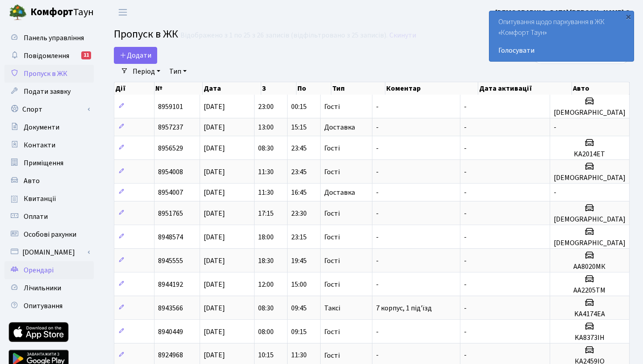 This screenshot has height=364, width=643. I want to click on span: 23:00, so click(265, 107).